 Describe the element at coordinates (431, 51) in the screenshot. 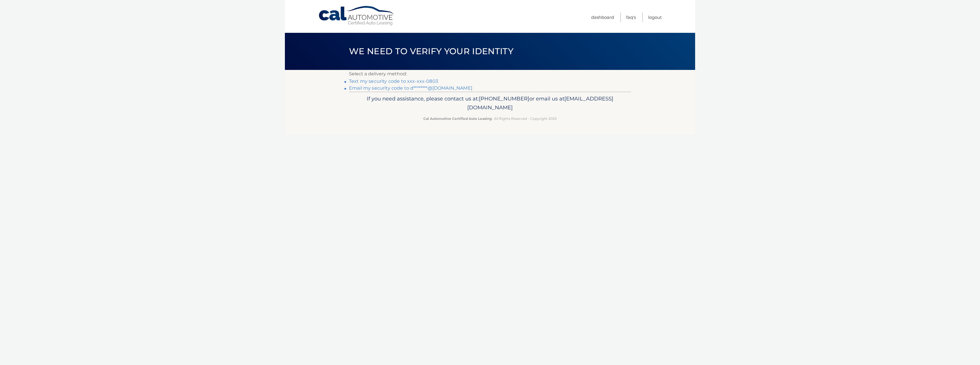

I see `span: We need to verify your identity` at that location.